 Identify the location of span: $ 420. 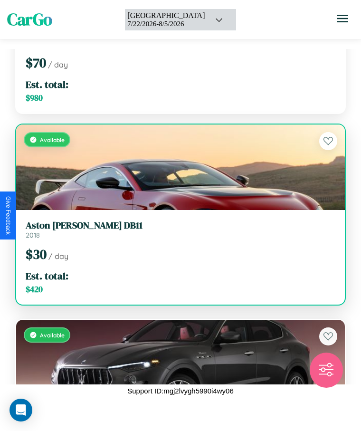
(34, 289).